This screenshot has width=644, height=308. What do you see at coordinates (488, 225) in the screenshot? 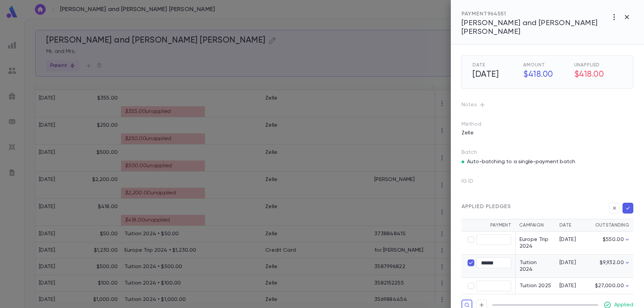
I see `th: Payment` at bounding box center [488, 225].